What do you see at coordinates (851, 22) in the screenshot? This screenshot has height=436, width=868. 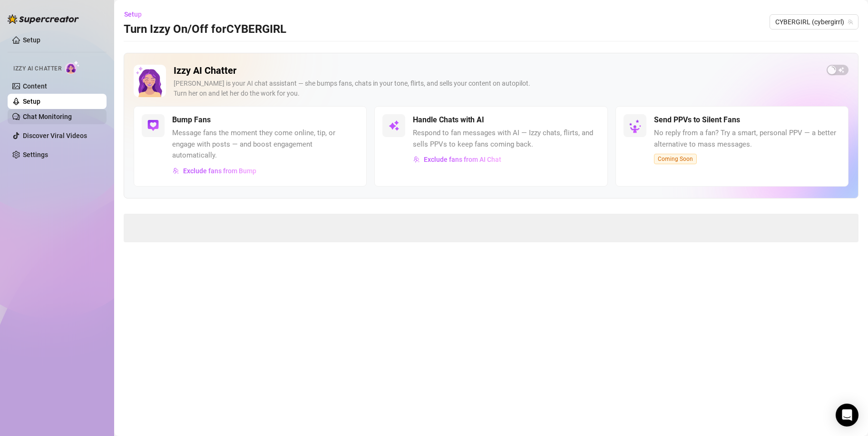 I see `span: team` at bounding box center [851, 22].